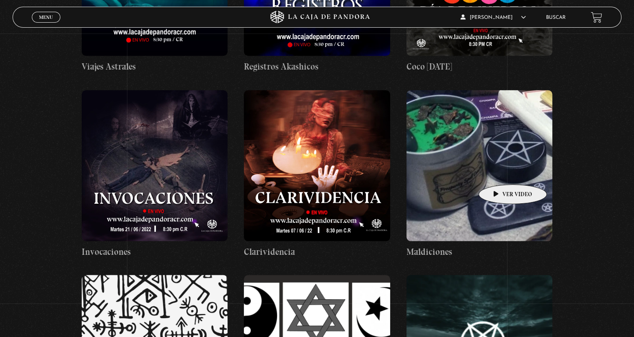  What do you see at coordinates (46, 17) in the screenshot?
I see `span: Menu` at bounding box center [46, 17].